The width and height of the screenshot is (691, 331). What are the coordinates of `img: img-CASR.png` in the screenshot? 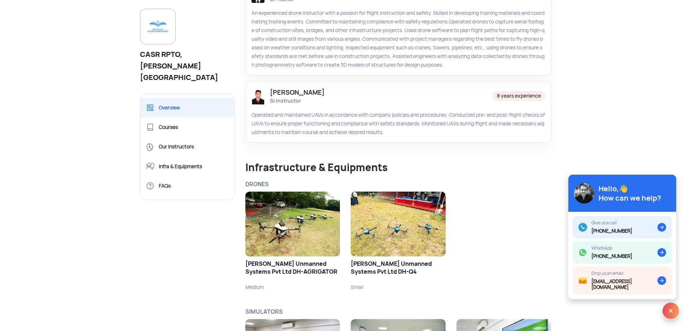 It's located at (158, 26).